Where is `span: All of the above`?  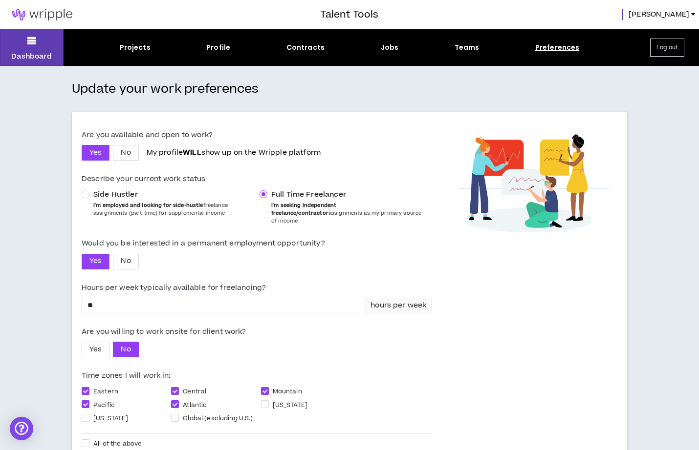 span: All of the above is located at coordinates (117, 444).